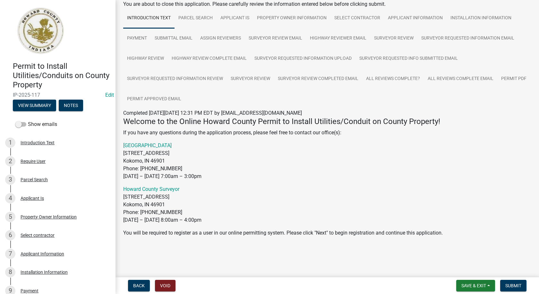  Describe the element at coordinates (468, 39) in the screenshot. I see `a: Surveyor REQUESTED Information Email` at that location.